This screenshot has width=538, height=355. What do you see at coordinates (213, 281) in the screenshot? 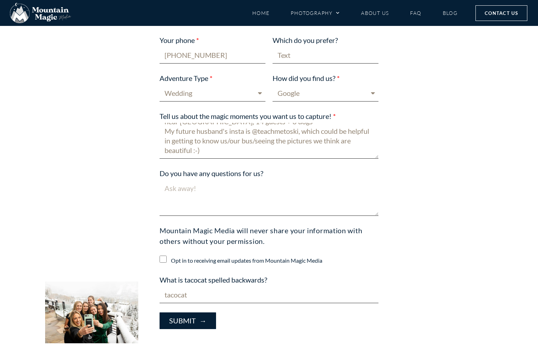
I see `label: What is tacocat spelled backwards?` at bounding box center [213, 281].